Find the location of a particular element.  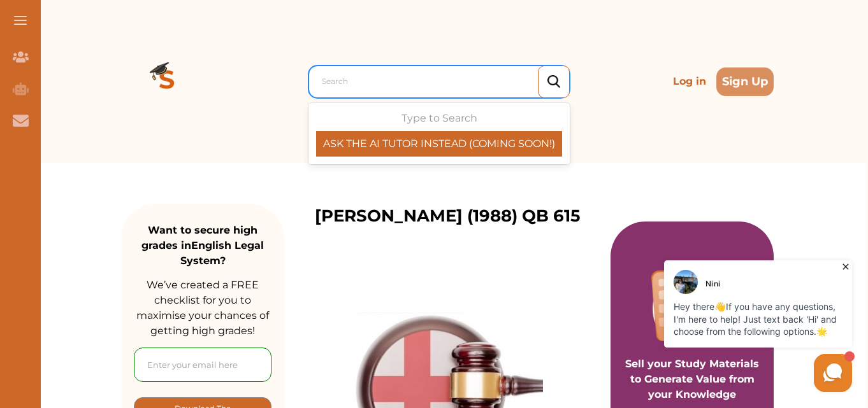

img: Nini is located at coordinates (124, 25).